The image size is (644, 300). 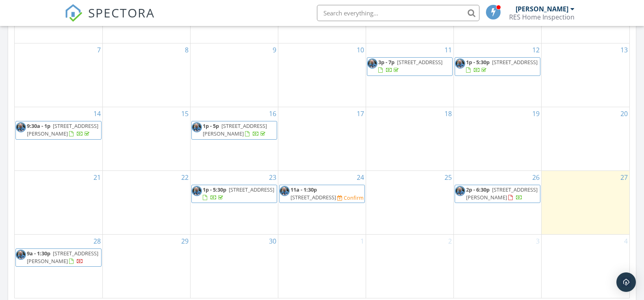 What do you see at coordinates (274, 50) in the screenshot?
I see `a: Go to September 9, 2025` at bounding box center [274, 50].